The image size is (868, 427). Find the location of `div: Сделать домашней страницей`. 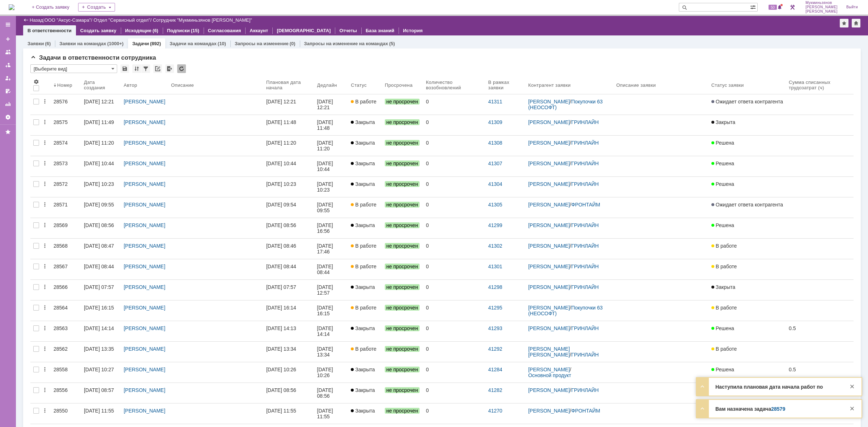

div: Сделать домашней страницей is located at coordinates (856, 23).